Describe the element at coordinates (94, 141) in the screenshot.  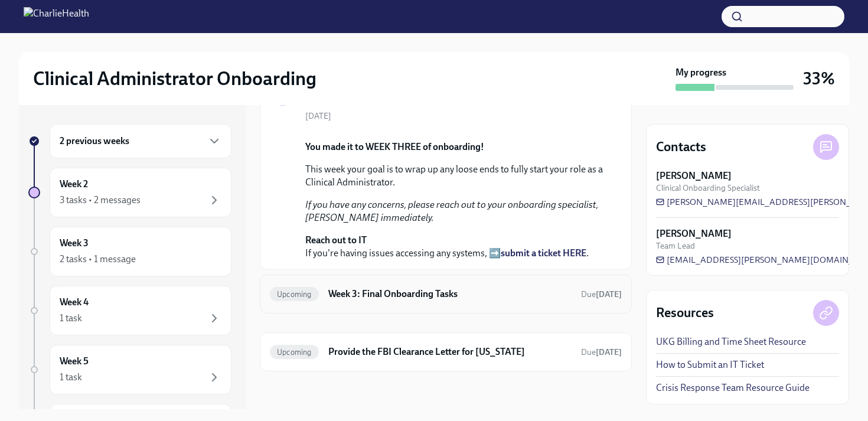
I see `h6: 2 previous weeks` at that location.